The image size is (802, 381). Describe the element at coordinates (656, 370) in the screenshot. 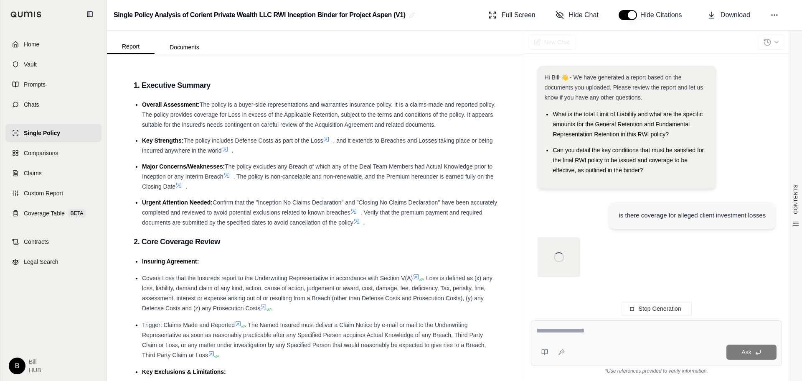

I see `div: *Use references provided to verify information.` at that location.